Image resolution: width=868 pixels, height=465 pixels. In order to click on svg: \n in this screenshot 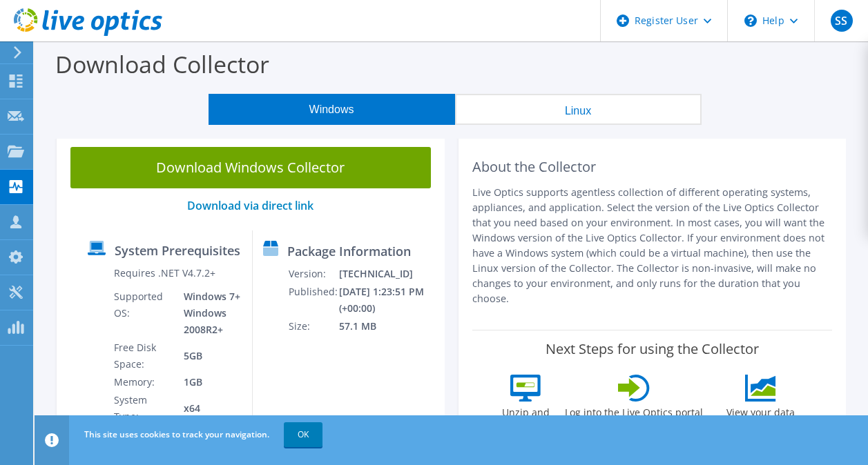, I will do `click(751, 21)`.